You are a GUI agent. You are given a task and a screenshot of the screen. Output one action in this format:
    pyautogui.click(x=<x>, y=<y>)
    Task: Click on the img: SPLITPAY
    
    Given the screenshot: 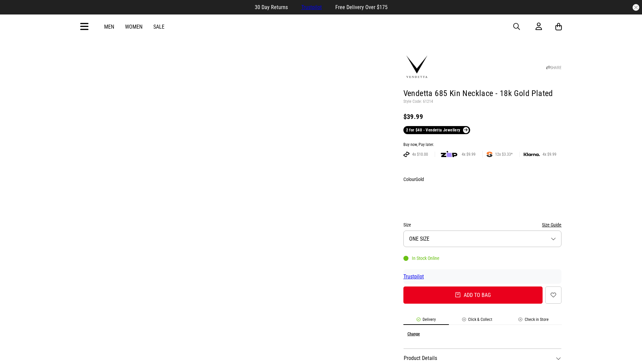 What is the action you would take?
    pyautogui.click(x=490, y=154)
    